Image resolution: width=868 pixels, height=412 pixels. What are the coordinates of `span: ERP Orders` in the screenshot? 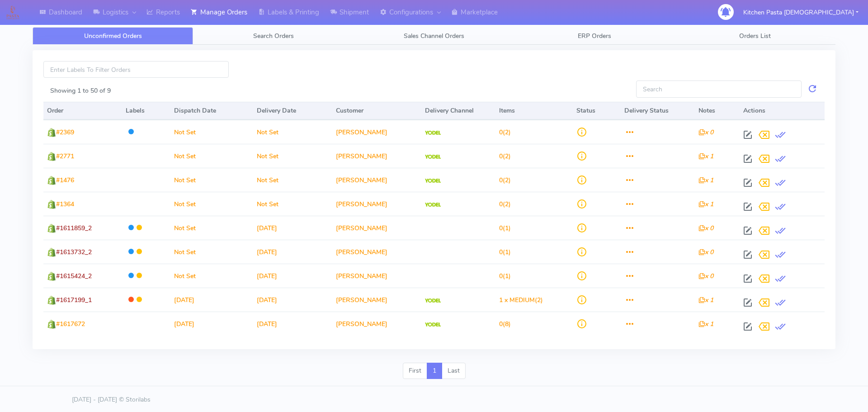 It's located at (594, 35).